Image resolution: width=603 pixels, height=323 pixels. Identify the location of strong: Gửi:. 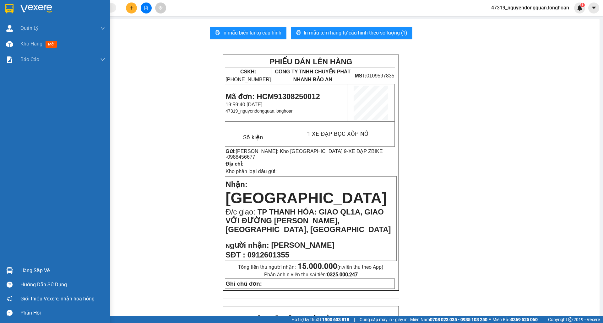
(230, 151).